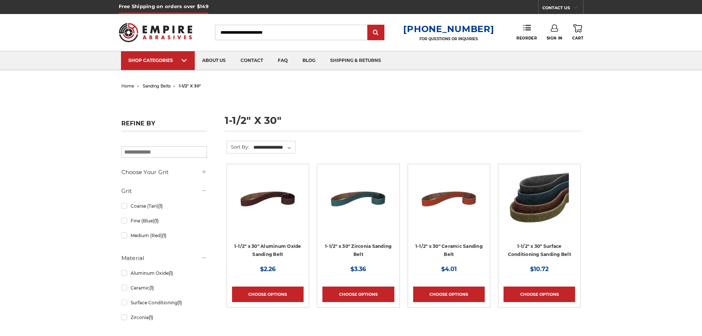 This screenshot has width=702, height=336. Describe the element at coordinates (309, 60) in the screenshot. I see `a: blog` at that location.